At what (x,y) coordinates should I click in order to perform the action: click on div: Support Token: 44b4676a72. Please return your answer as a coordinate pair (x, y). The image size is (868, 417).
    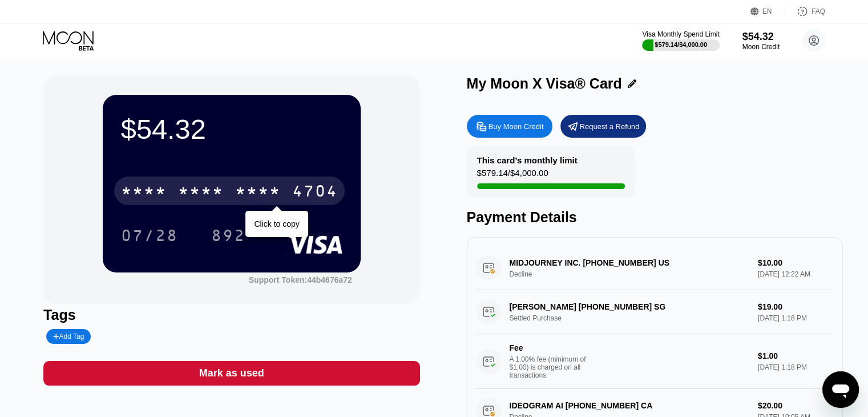
    Looking at the image, I should click on (301, 280).